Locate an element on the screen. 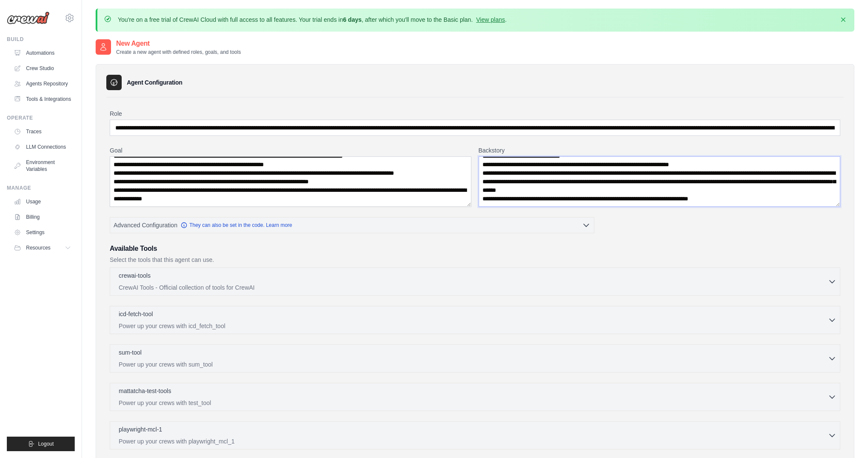 The height and width of the screenshot is (458, 868). label: Goal is located at coordinates (291, 151).